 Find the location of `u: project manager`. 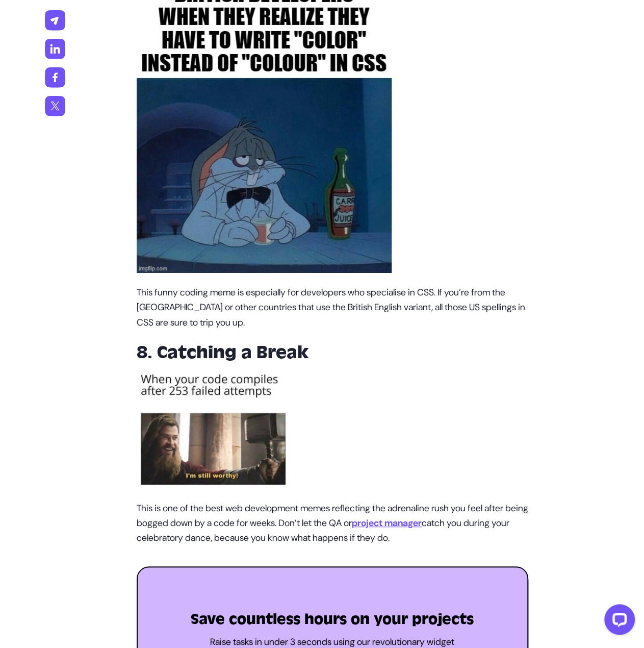

u: project manager is located at coordinates (386, 522).